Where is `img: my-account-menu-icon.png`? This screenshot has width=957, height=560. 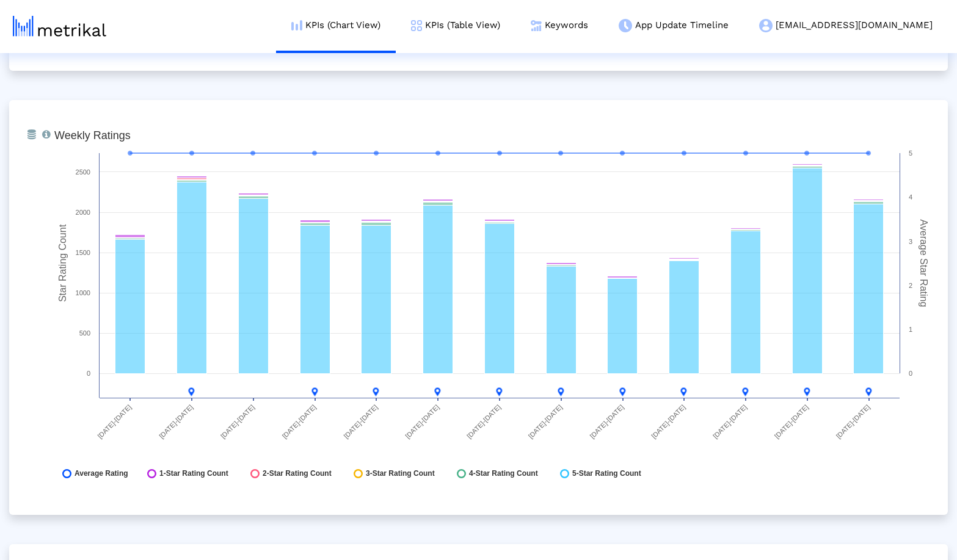 img: my-account-menu-icon.png is located at coordinates (766, 25).